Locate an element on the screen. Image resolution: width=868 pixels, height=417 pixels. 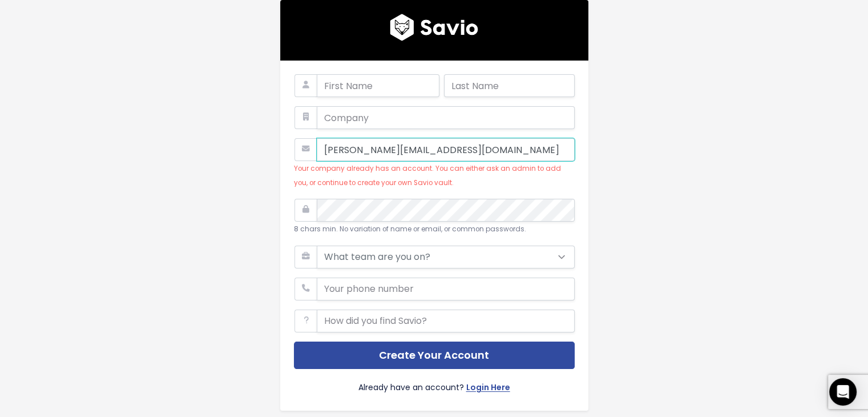
input: Your phone number is located at coordinates (446, 289).